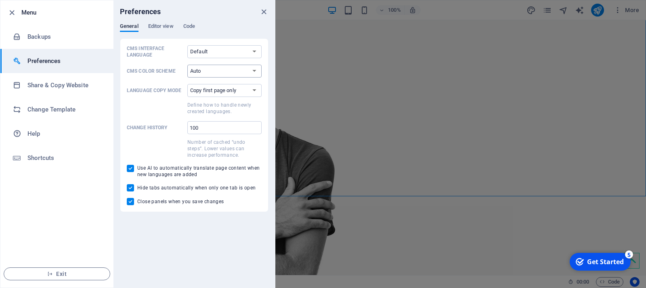 The width and height of the screenshot is (646, 288). I want to click on p: CMS Interface Language, so click(156, 52).